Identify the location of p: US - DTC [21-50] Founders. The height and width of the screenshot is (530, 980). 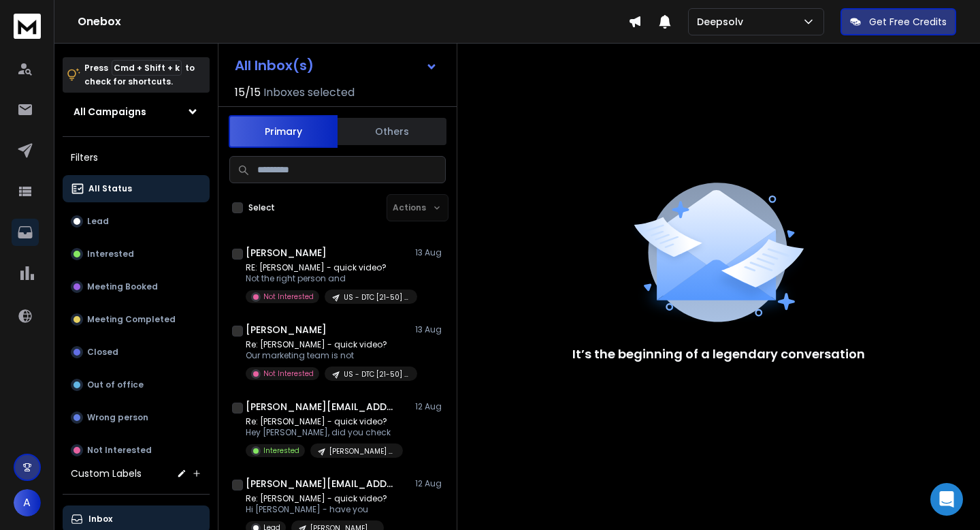
(376, 297).